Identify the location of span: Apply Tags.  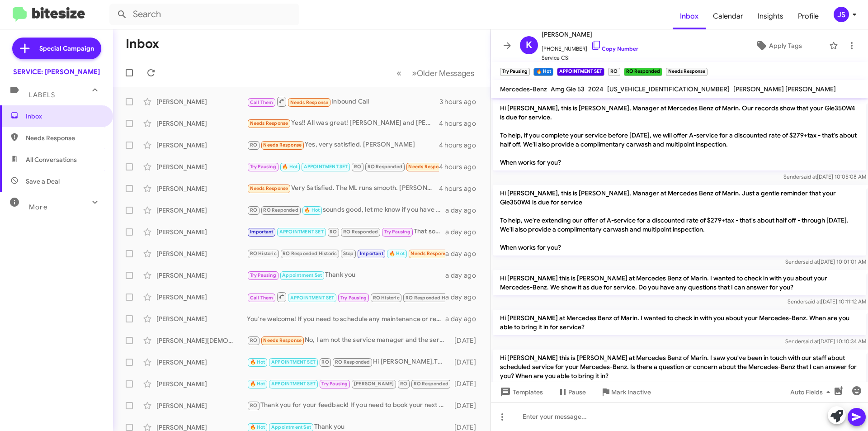
(785, 45).